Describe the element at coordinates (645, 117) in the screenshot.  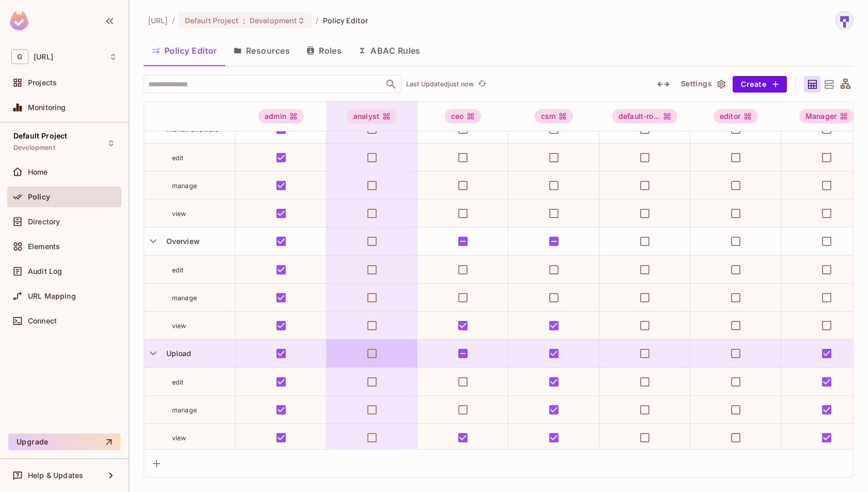
I see `span: default-roles-genworx` at that location.